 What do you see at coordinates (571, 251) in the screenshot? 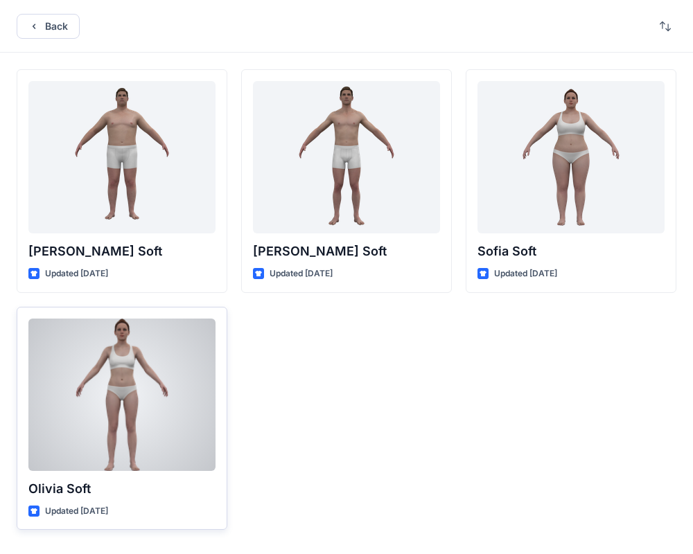
I see `p: Sofia Soft` at bounding box center [571, 251].